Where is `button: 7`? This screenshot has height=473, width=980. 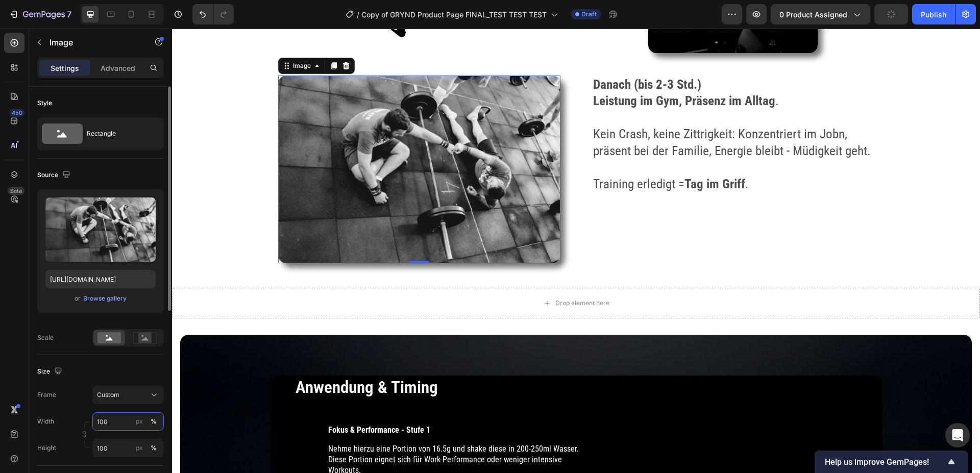
button: 7 is located at coordinates (40, 14).